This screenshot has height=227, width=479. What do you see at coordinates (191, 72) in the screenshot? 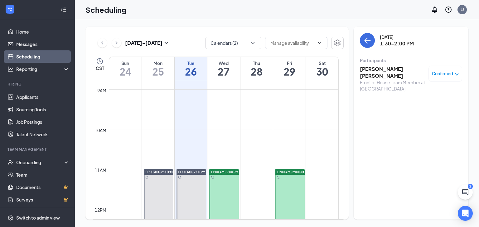
I see `h1: 26` at bounding box center [191, 72].